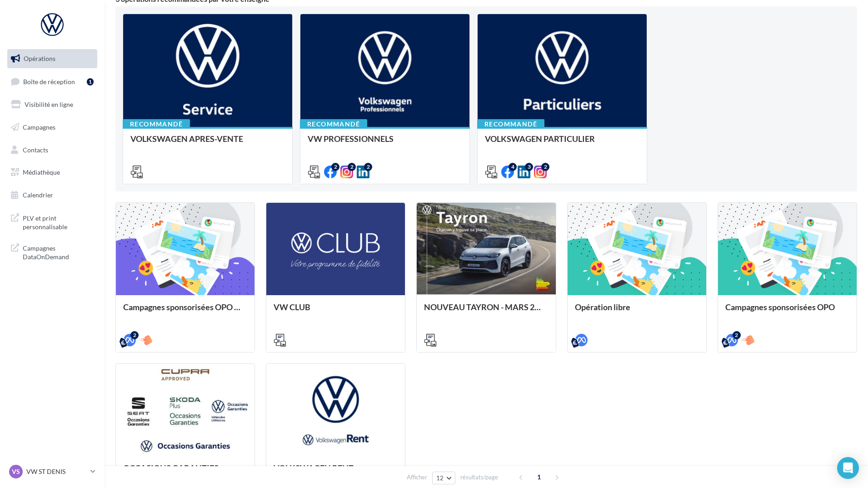 This screenshot has width=868, height=488. I want to click on a: PLV et print personnalisable, so click(52, 221).